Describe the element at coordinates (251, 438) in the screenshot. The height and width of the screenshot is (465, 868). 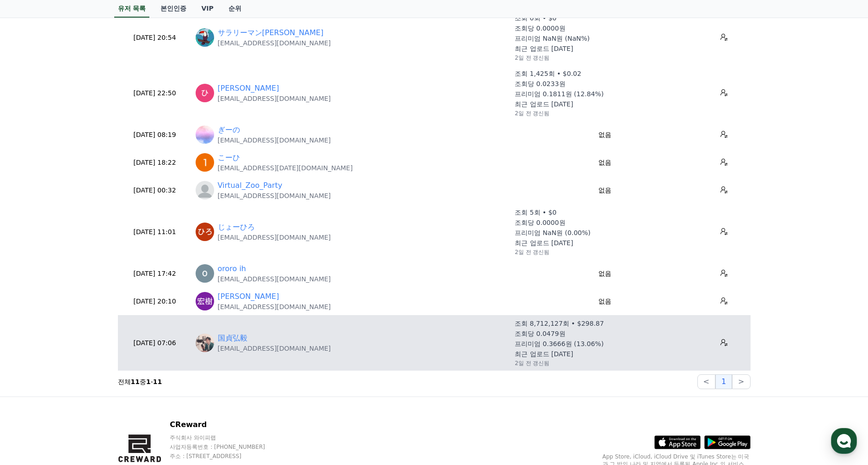
I see `p: 주식회사 와이피랩` at that location.